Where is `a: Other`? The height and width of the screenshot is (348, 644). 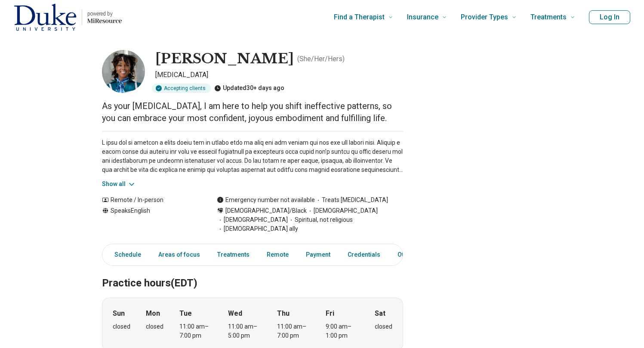
a: Other is located at coordinates (408, 254).